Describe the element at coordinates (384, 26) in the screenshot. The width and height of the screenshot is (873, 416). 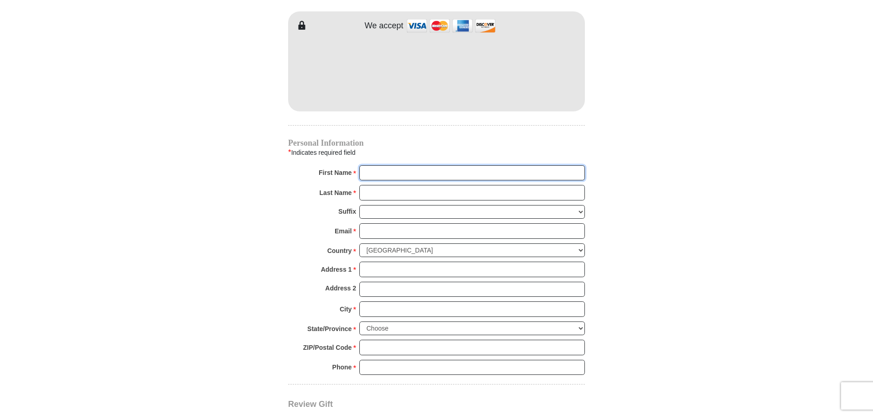
I see `h4: We accept` at that location.